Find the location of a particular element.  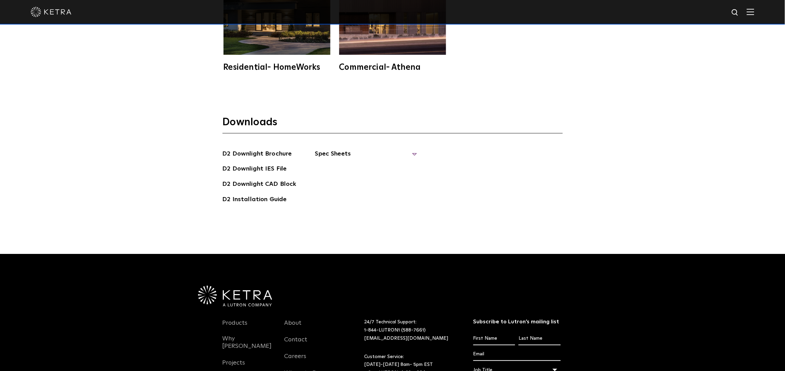

a: Careers is located at coordinates (295, 361).